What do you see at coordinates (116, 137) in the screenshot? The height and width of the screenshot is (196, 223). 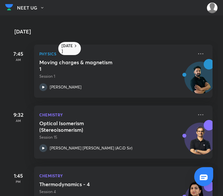 I see `p: Session 15` at bounding box center [116, 137].